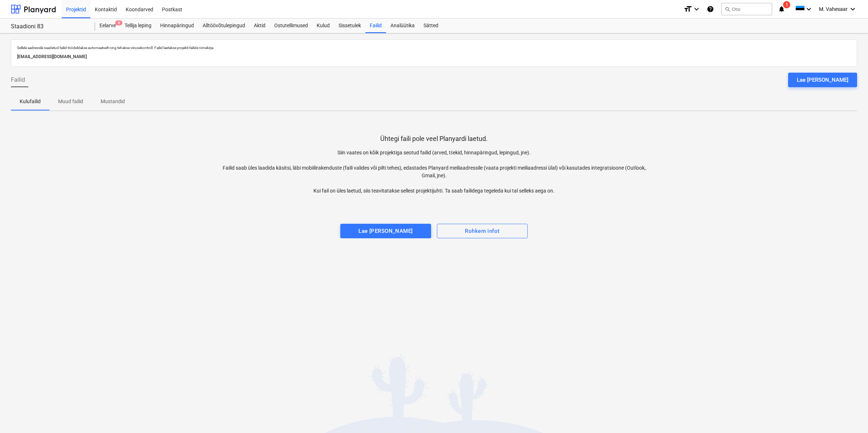 The width and height of the screenshot is (868, 433). I want to click on div: Tellija leping, so click(138, 25).